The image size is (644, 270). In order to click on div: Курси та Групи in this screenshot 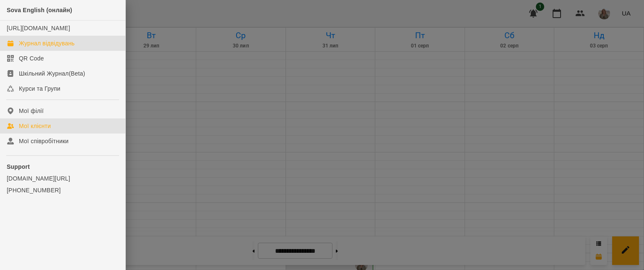, I will do `click(39, 88)`.